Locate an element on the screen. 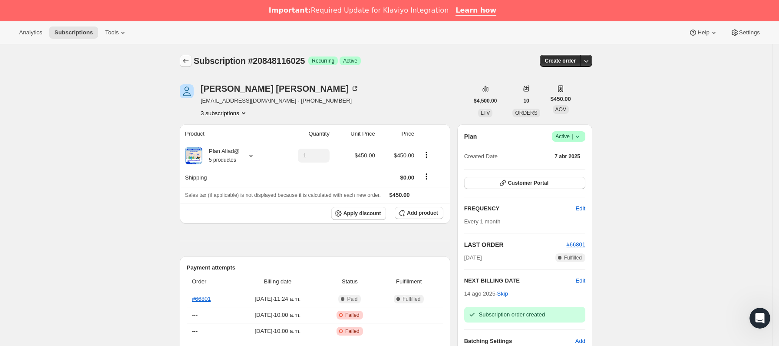 This screenshot has width=779, height=346. span: Subscriptions is located at coordinates (73, 33).